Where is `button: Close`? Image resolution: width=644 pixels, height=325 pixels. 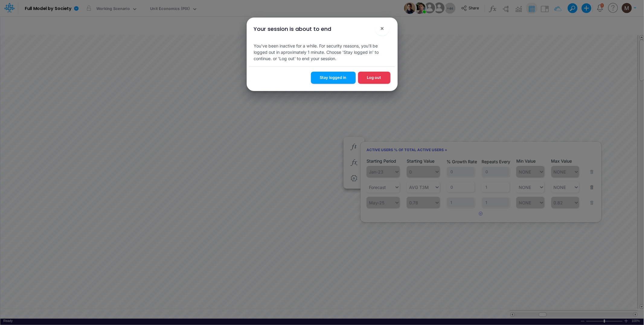 button: Close is located at coordinates (383, 28).